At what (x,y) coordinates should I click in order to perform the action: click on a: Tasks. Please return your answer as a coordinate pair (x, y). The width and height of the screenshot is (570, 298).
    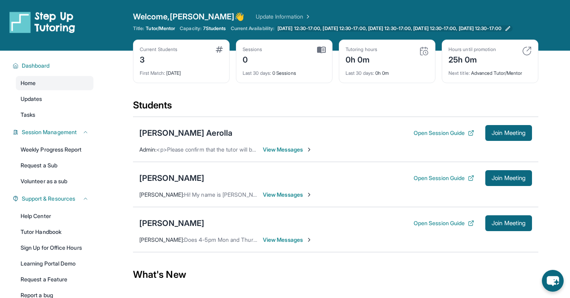
    Looking at the image, I should click on (55, 115).